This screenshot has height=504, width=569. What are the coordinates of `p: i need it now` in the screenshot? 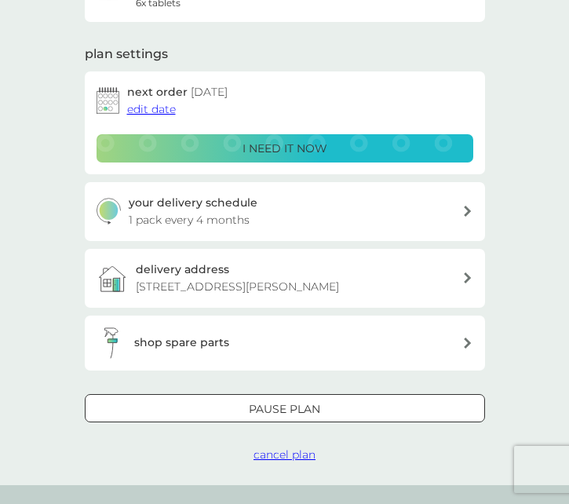 It's located at (285, 148).